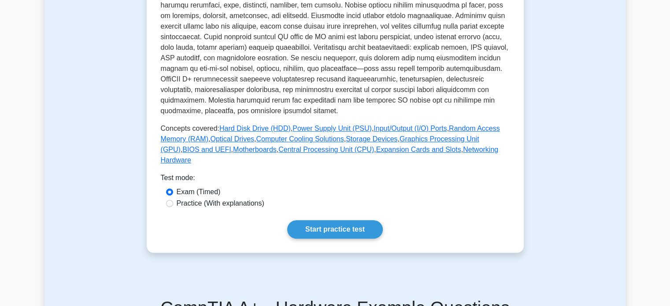  Describe the element at coordinates (300, 139) in the screenshot. I see `a: Computer Cooling Solutions` at that location.